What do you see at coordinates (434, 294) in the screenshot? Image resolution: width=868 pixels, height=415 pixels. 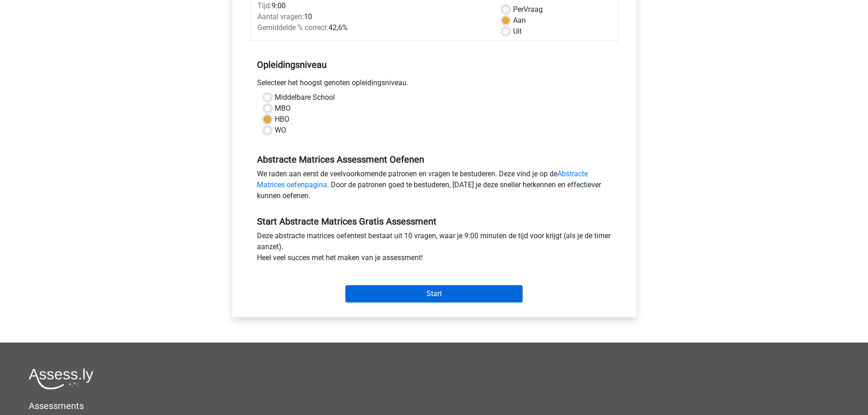 I see `input: Start` at bounding box center [434, 294].